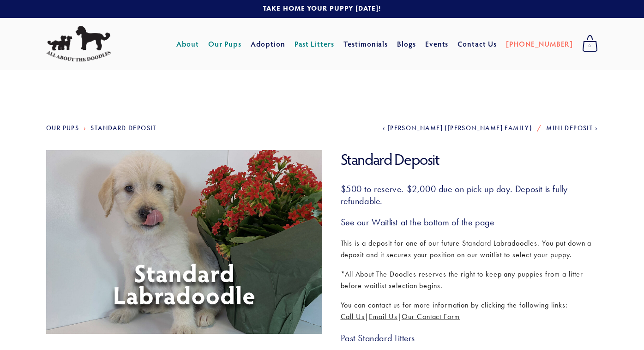 The image size is (644, 350). What do you see at coordinates (469, 338) in the screenshot?
I see `h3: Past Standard Litters` at bounding box center [469, 338].